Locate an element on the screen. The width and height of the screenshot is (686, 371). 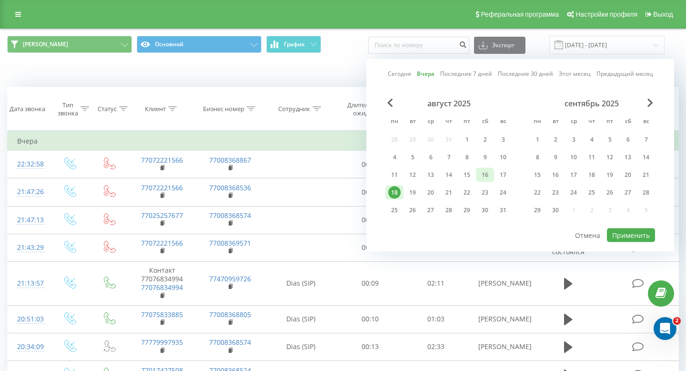
div: 30 is located at coordinates (485, 210).